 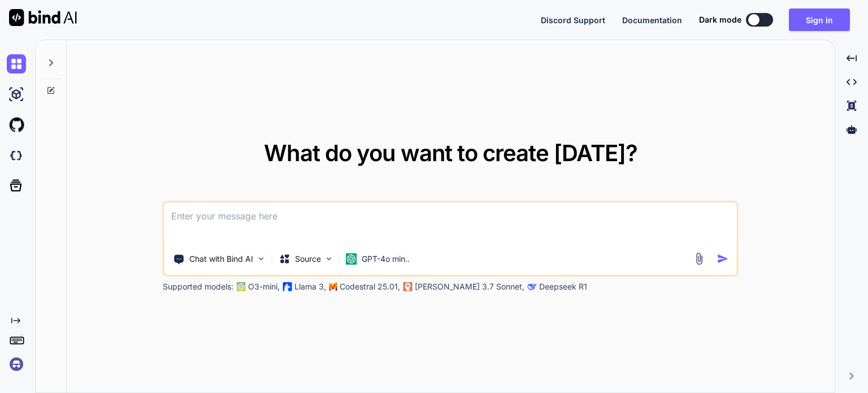 I want to click on span: Dark mode, so click(x=720, y=19).